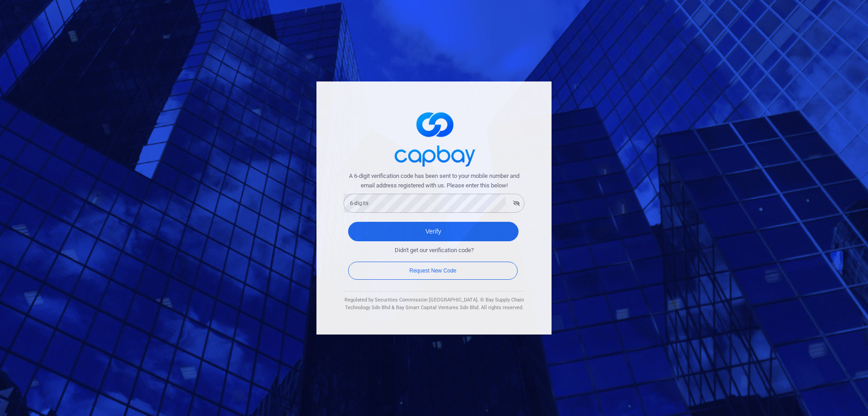  I want to click on button: Request New Code, so click(433, 270).